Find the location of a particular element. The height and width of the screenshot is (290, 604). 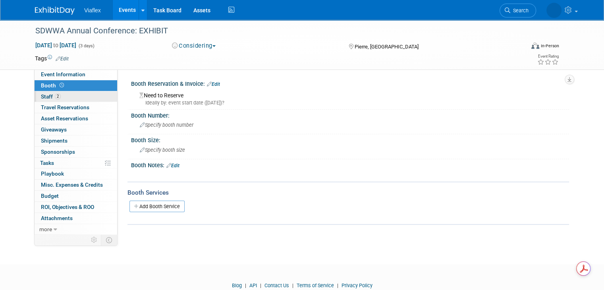

span: more is located at coordinates (46, 229).